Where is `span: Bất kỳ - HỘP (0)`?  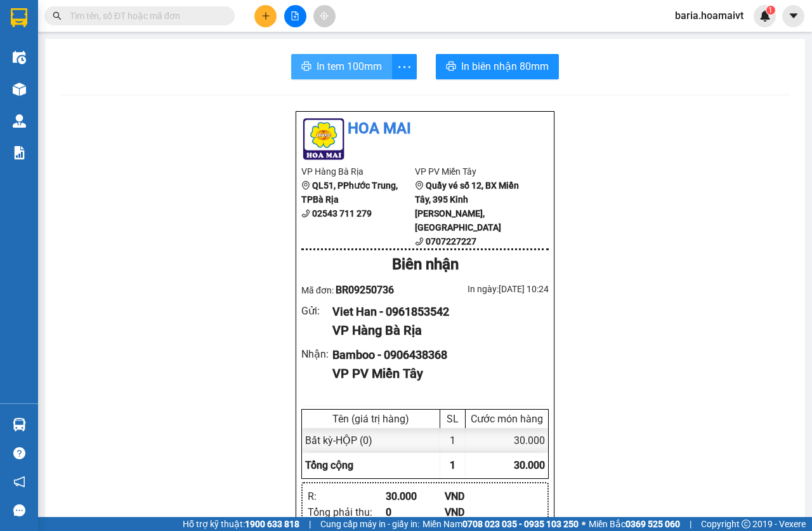 span: Bất kỳ - HỘP (0) is located at coordinates (339, 440).